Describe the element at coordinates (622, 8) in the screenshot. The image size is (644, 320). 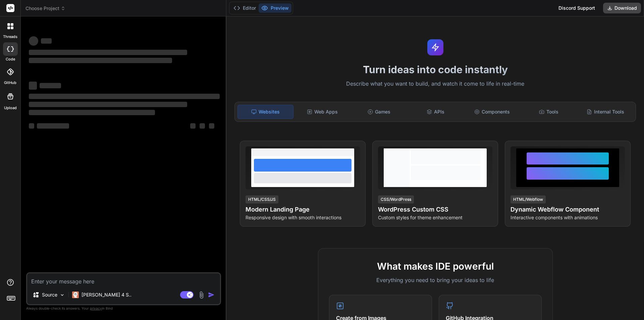
I see `button: Download` at that location.